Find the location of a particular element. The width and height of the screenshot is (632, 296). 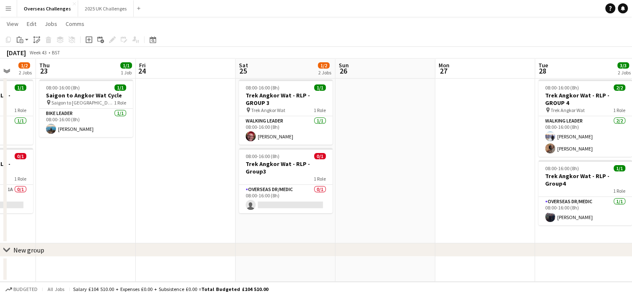

a: Jobs is located at coordinates (51, 24).